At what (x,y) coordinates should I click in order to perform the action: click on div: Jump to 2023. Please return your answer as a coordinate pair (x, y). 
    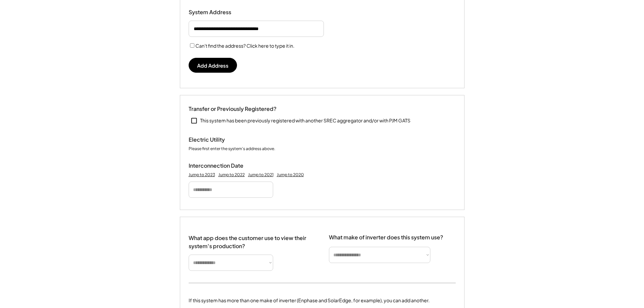
    Looking at the image, I should click on (202, 175).